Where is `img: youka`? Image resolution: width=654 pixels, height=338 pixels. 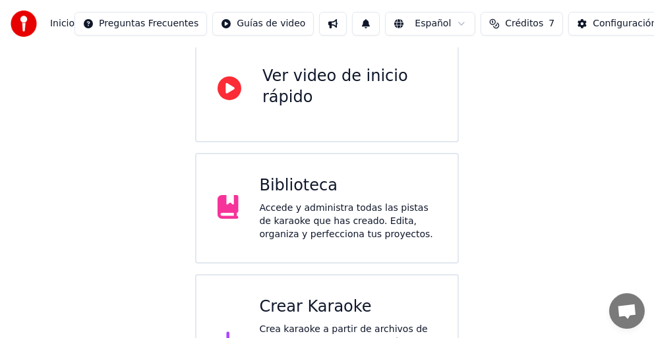 img: youka is located at coordinates (24, 24).